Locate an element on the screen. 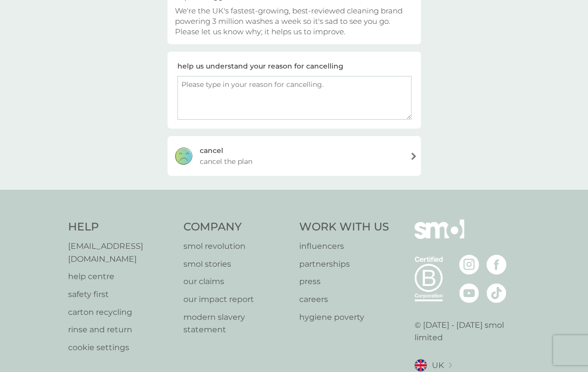  p: carton recycling is located at coordinates (121, 312).